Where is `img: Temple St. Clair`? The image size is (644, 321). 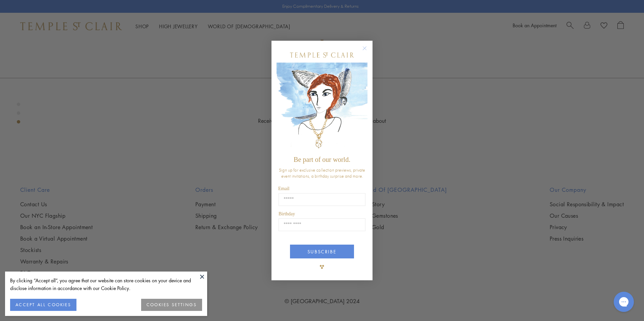 img: Temple St. Clair is located at coordinates (322, 55).